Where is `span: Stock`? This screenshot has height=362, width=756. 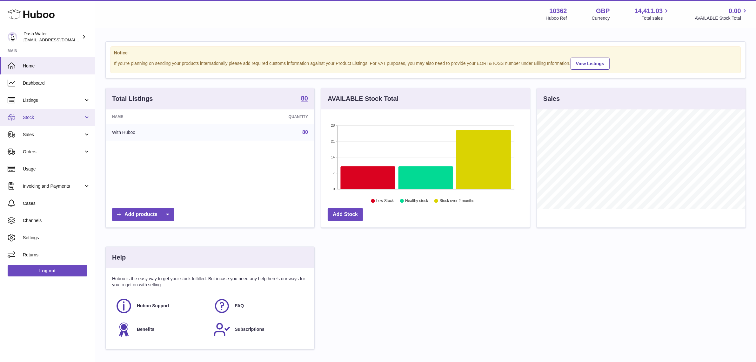 span: Stock is located at coordinates (53, 117).